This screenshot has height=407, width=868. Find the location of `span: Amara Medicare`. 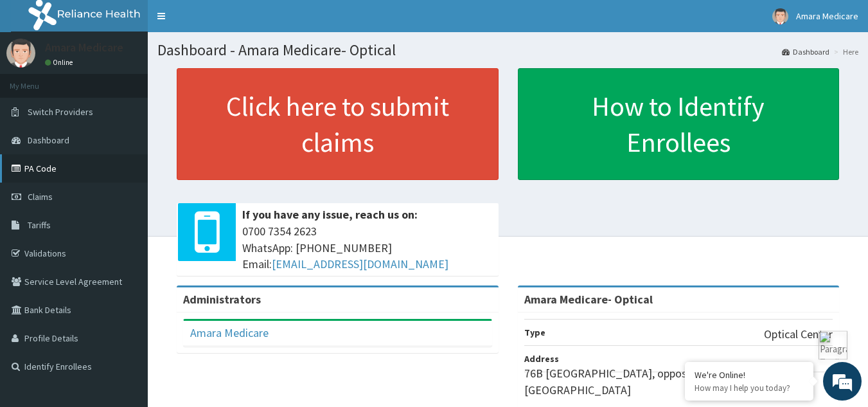

span: Amara Medicare is located at coordinates (826, 16).